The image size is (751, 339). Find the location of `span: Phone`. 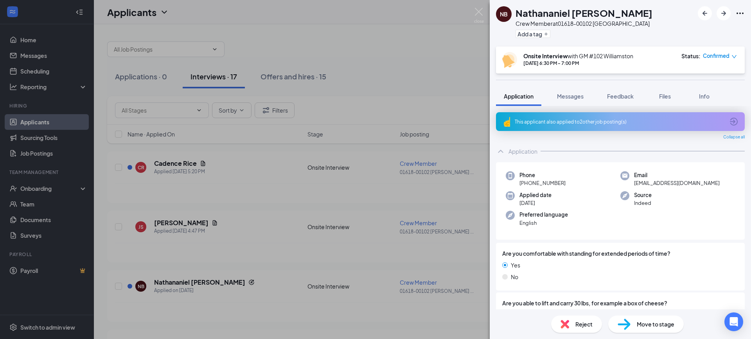

span: Phone is located at coordinates (543, 175).